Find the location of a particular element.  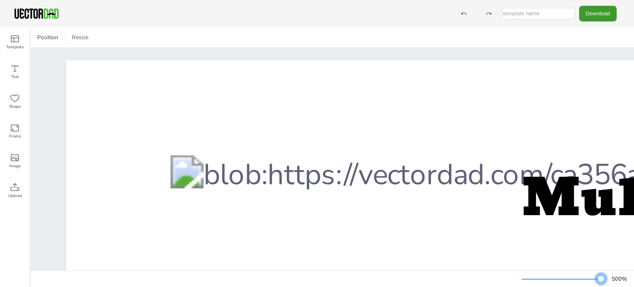

span: Shape is located at coordinates (15, 107).